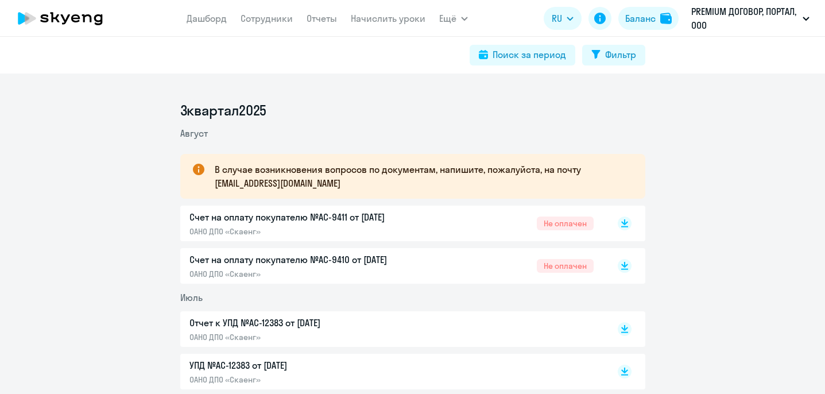  Describe the element at coordinates (388, 18) in the screenshot. I see `a: Начислить уроки` at that location.